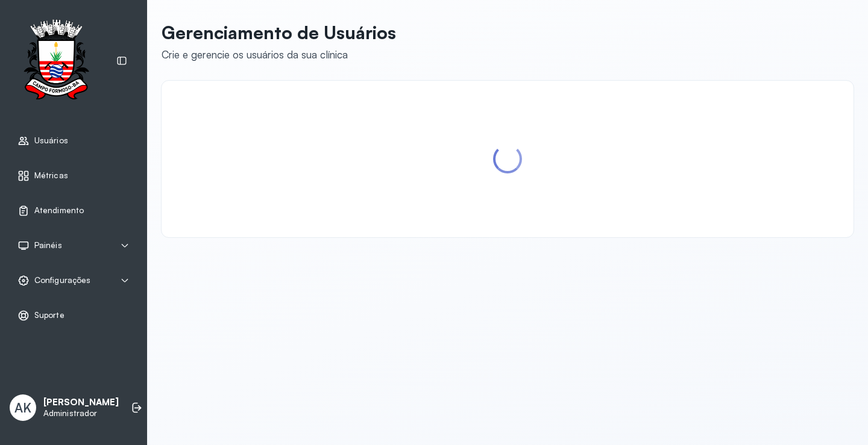 This screenshot has height=445, width=868. I want to click on div: Crie e gerencie os usuários da sua clínica, so click(278, 54).